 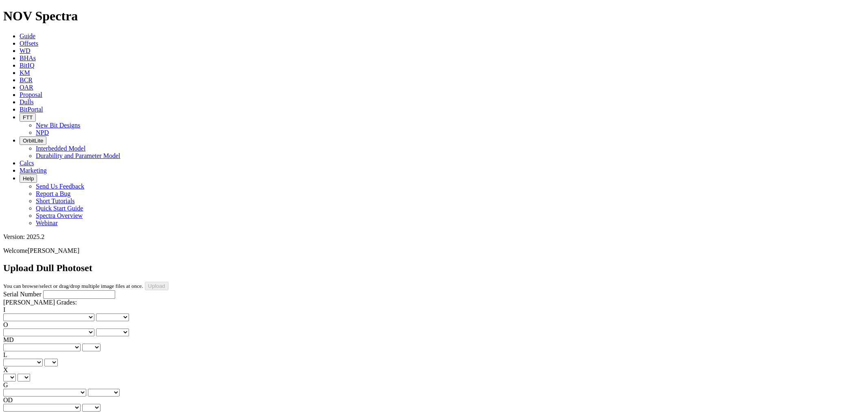 What do you see at coordinates (31, 109) in the screenshot?
I see `a: BitPortal` at bounding box center [31, 109].